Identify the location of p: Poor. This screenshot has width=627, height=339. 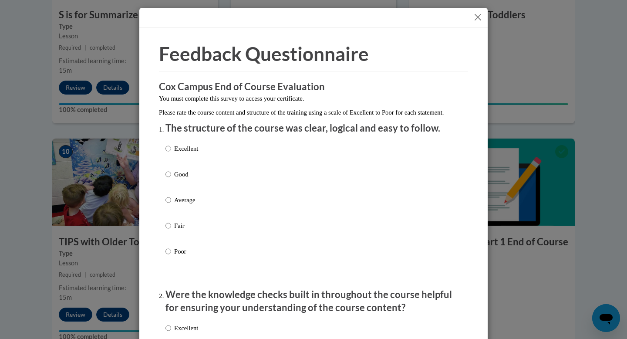
(186, 251).